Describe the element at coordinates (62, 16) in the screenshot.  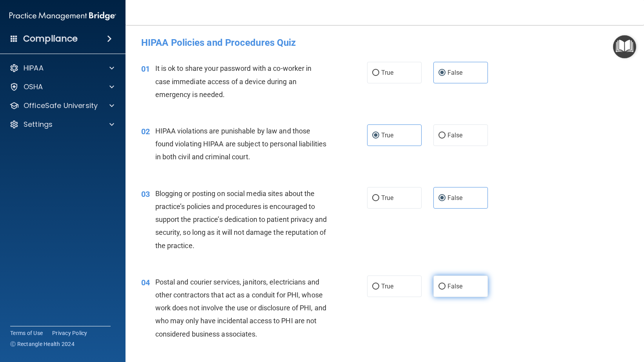
I see `img: PMB logo` at that location.